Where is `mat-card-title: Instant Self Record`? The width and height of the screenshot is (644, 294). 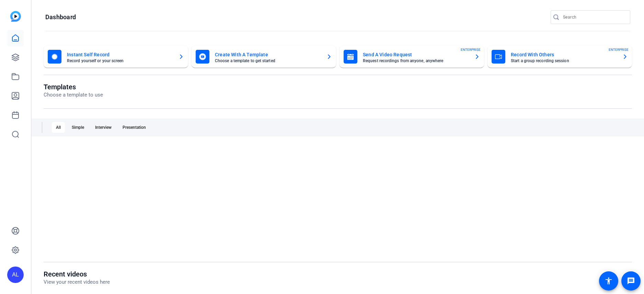
mat-card-title: Instant Self Record is located at coordinates (120, 55).